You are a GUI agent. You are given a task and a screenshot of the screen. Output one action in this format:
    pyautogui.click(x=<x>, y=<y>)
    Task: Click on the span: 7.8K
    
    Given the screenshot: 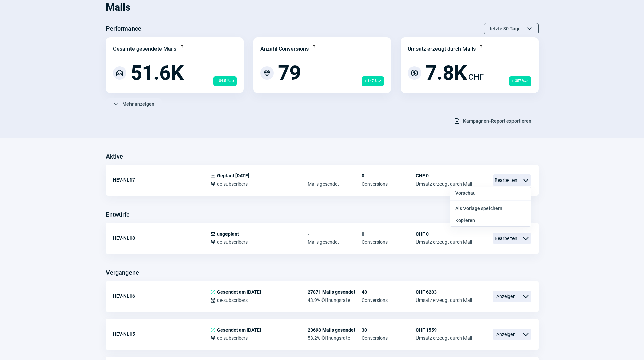 What is the action you would take?
    pyautogui.click(x=446, y=73)
    